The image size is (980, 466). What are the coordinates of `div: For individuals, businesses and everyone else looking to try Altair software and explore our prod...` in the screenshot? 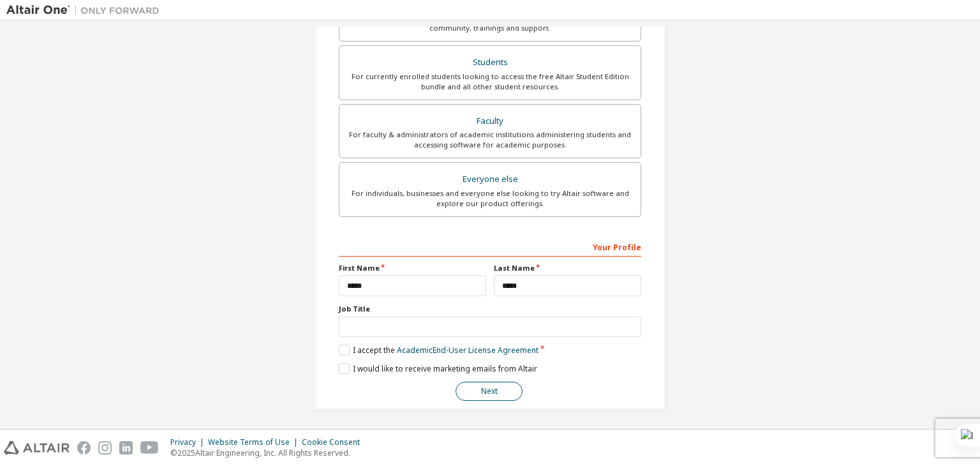 It's located at (490, 198).